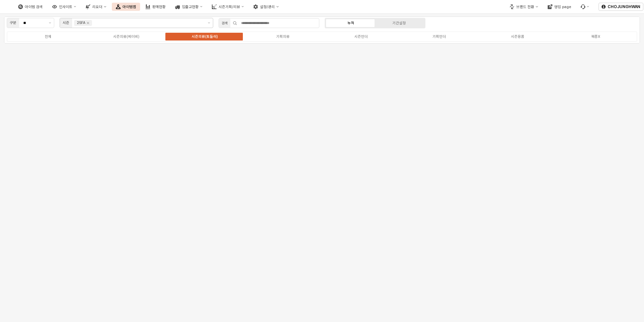 This screenshot has height=322, width=644. Describe the element at coordinates (205, 36) in the screenshot. I see `div: 시즌의류(토들러)` at that location.